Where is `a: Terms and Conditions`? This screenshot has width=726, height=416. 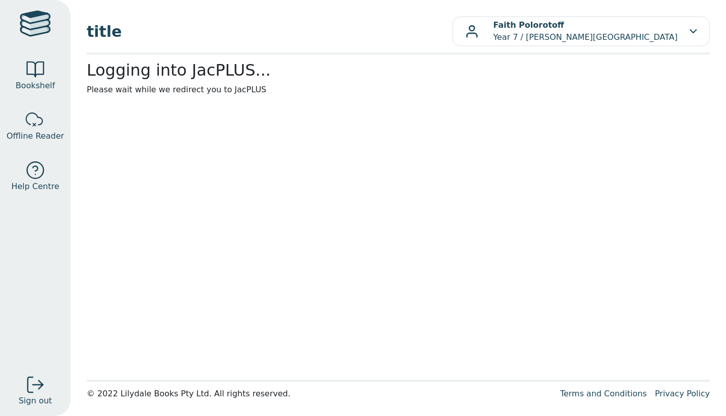
a: Terms and Conditions is located at coordinates (604, 393).